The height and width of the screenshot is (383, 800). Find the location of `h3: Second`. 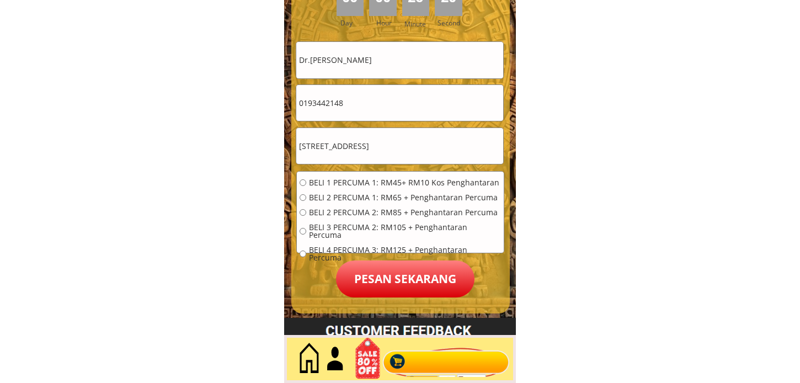

h3: Second is located at coordinates (451, 23).